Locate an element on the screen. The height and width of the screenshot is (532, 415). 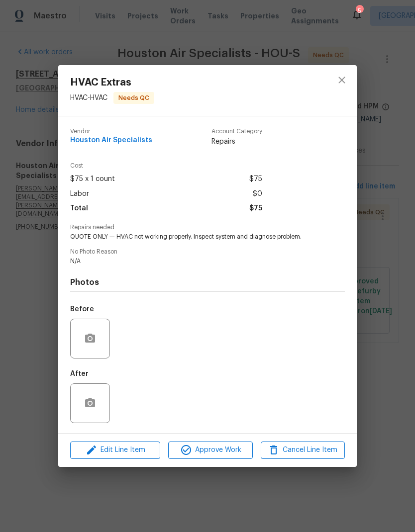
span: $75 x 1 count is located at coordinates (93, 179).